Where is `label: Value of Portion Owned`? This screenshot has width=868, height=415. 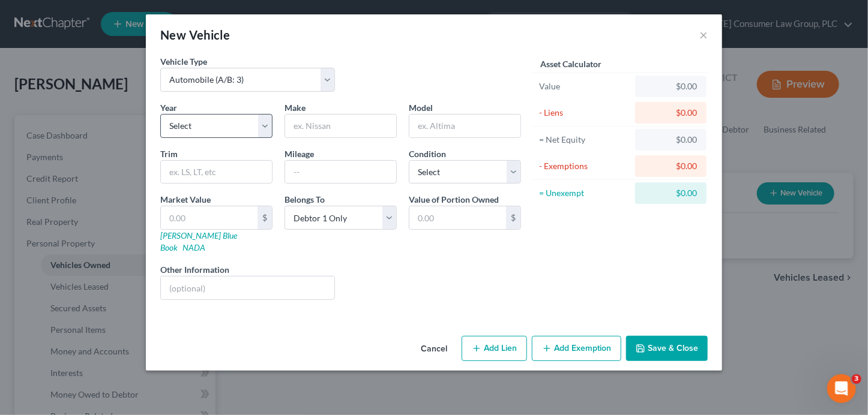 label: Value of Portion Owned is located at coordinates (454, 199).